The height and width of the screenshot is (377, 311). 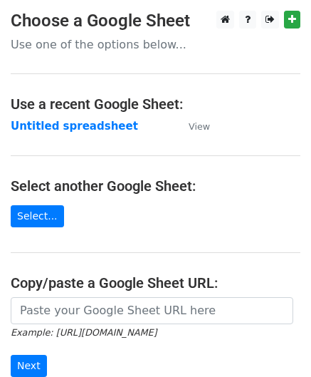 What do you see at coordinates (155, 186) in the screenshot?
I see `h4: Select another Google Sheet:` at bounding box center [155, 186].